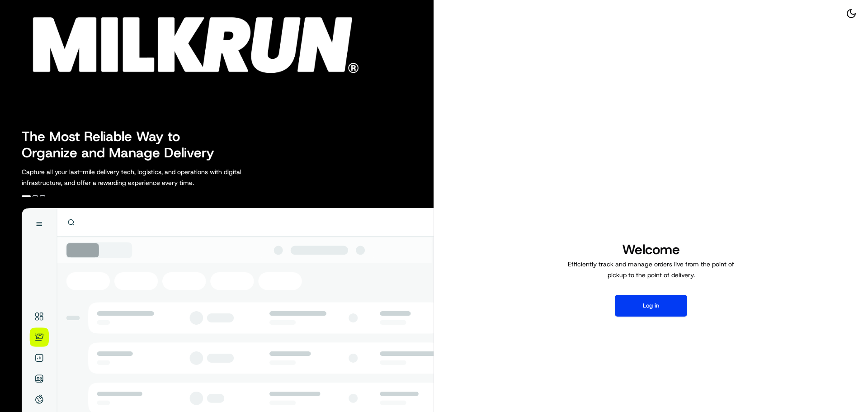  What do you see at coordinates (123, 145) in the screenshot?
I see `h2: The Most Reliable Way to Organize and Manage Delivery` at bounding box center [123, 145].